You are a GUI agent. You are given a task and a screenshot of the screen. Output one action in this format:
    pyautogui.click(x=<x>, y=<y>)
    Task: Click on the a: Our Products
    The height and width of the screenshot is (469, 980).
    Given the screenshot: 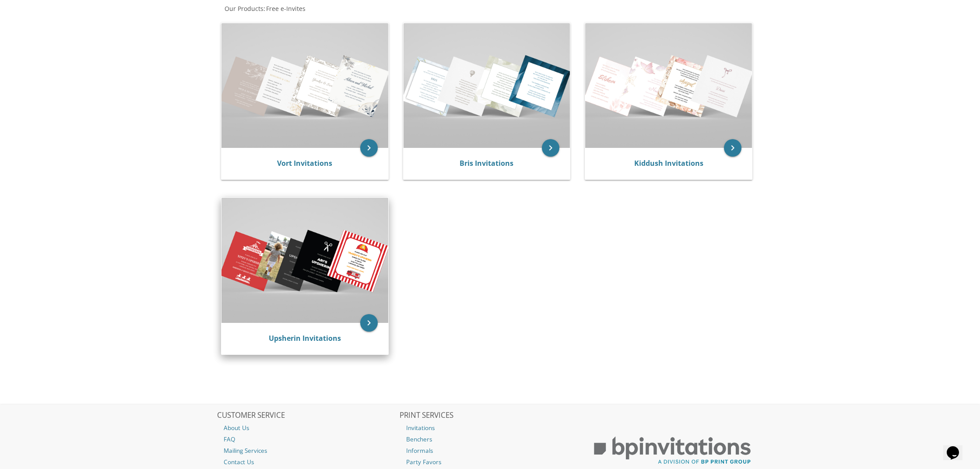 What is the action you would take?
    pyautogui.click(x=243, y=9)
    